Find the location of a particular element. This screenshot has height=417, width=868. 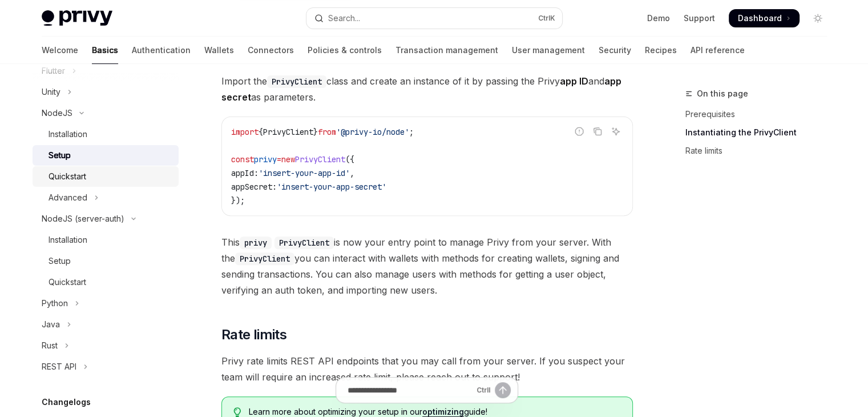

a: API reference is located at coordinates (717, 50).